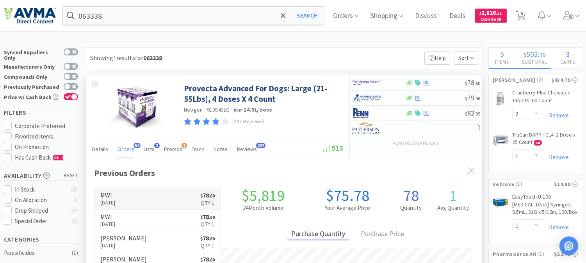  What do you see at coordinates (427, 16) in the screenshot?
I see `a: Discuss` at bounding box center [427, 16].